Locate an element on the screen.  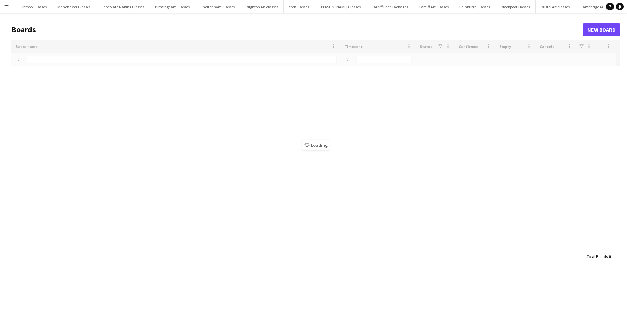
button: Birmingham Classes is located at coordinates (173, 7).